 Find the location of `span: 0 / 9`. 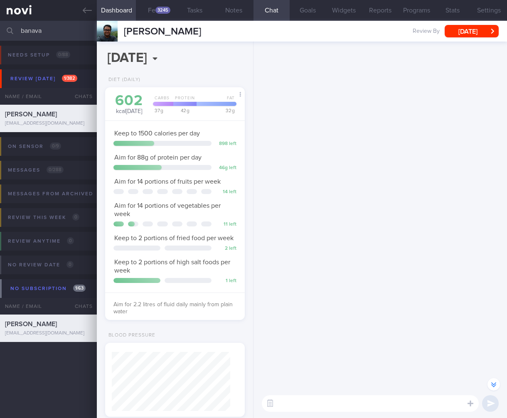

span: 0 / 9 is located at coordinates (55, 146).